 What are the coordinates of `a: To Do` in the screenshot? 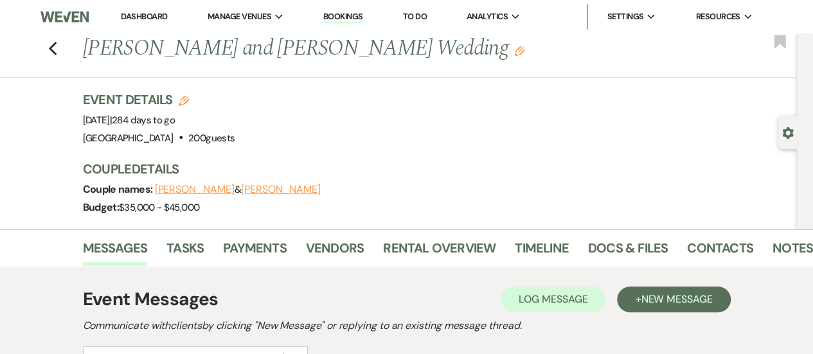 It's located at (415, 16).